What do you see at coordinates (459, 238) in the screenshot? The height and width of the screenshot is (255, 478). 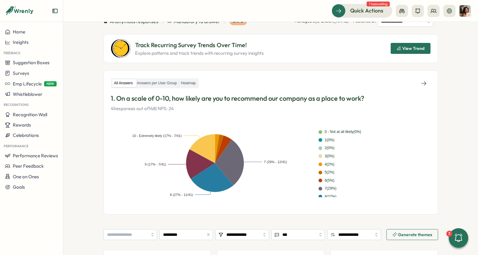 I see `button: 3` at bounding box center [459, 238].